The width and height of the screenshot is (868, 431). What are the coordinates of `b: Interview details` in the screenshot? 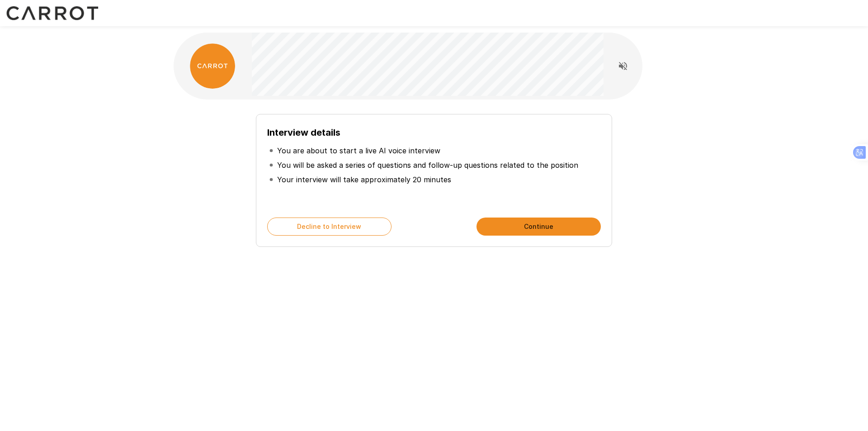 It's located at (304, 133).